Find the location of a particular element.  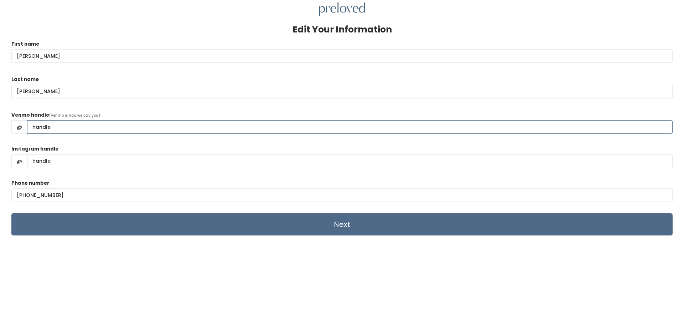

input: Next is located at coordinates (342, 224).